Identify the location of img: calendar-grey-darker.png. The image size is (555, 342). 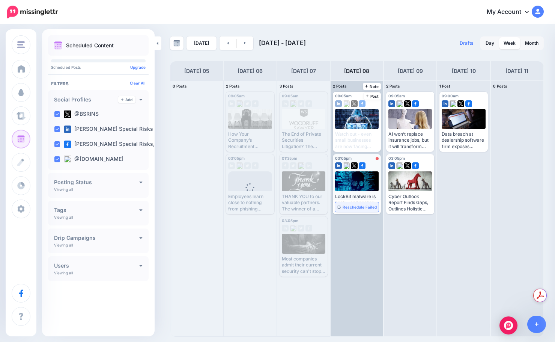
(177, 43).